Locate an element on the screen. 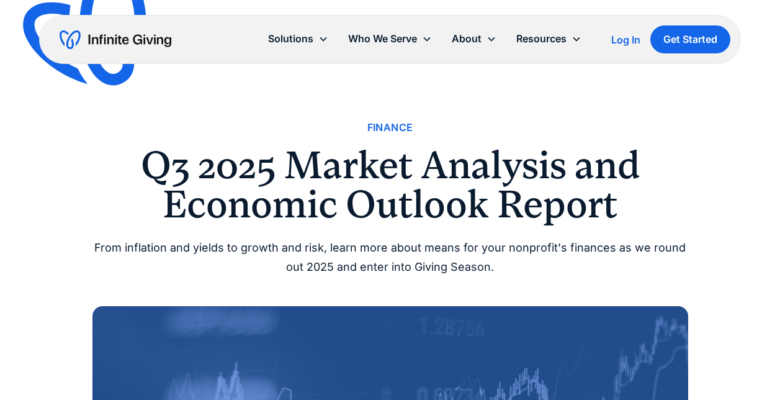  a: home is located at coordinates (115, 40).